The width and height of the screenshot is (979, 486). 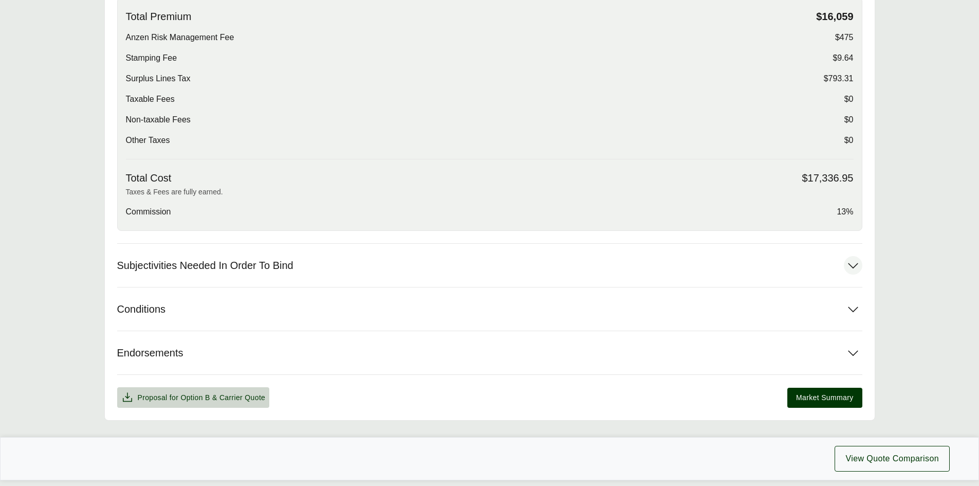 What do you see at coordinates (201, 397) in the screenshot?
I see `span: Proposal for` at bounding box center [201, 397].